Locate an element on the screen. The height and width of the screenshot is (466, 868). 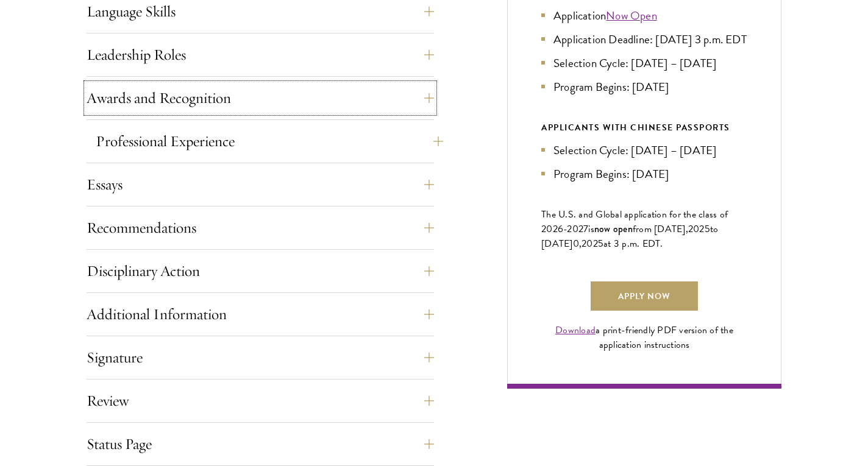
button: Disciplinary Action is located at coordinates (260, 271).